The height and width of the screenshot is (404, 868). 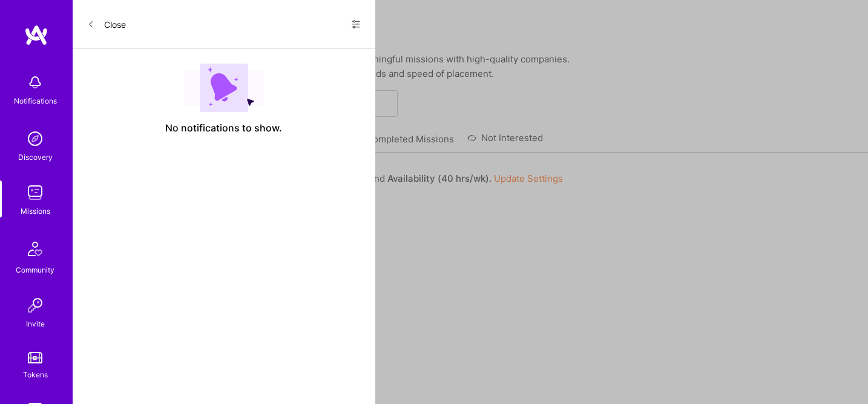 What do you see at coordinates (224, 88) in the screenshot?
I see `img: empty` at bounding box center [224, 88].